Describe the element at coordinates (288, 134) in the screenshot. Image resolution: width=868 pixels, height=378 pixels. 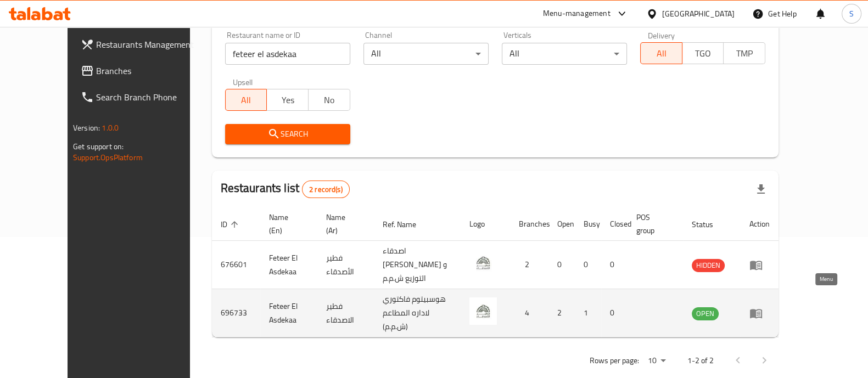
I see `span: Search` at that location.